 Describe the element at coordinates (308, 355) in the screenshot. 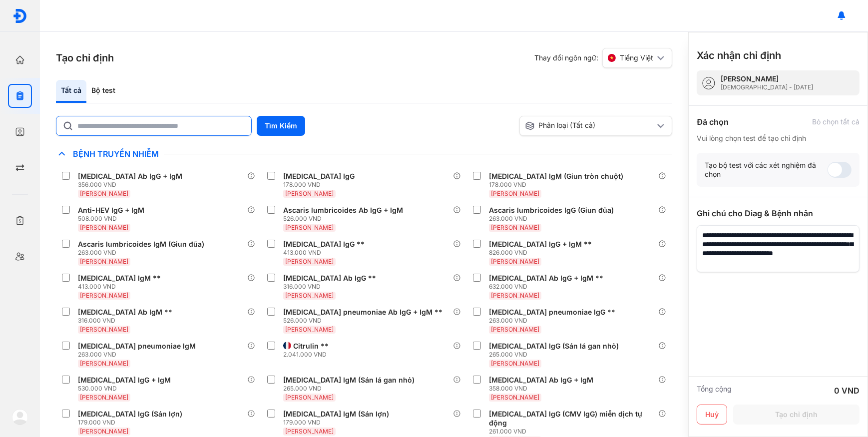

I see `div: 2.041.000 VND` at that location.